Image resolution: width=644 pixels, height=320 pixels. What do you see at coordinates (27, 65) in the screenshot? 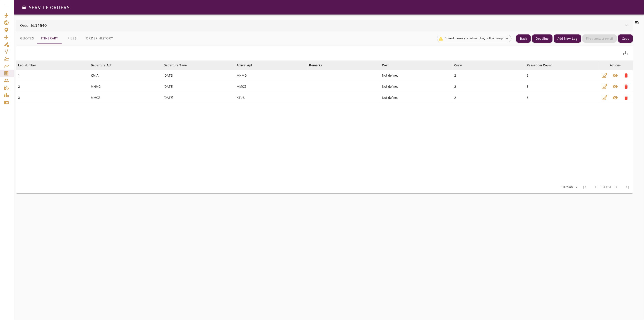
I see `div: Leg Number` at bounding box center [27, 65].